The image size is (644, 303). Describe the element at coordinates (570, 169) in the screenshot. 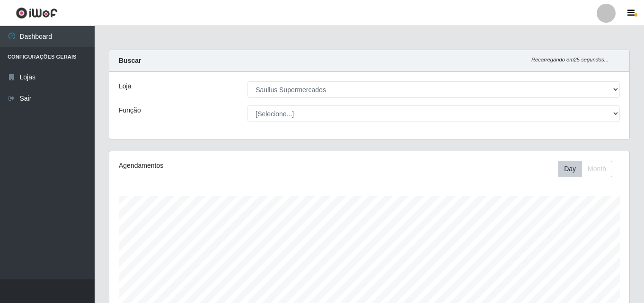

I see `button: Day` at that location.